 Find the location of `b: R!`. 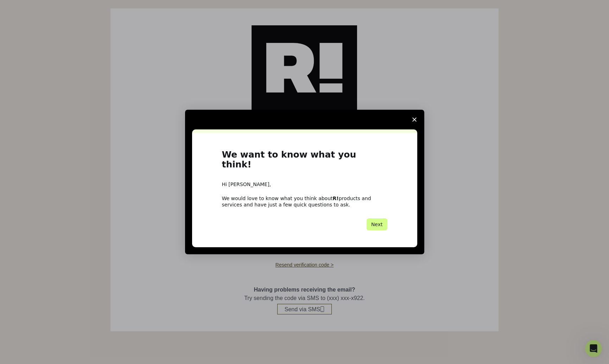

b: R! is located at coordinates (335, 198).